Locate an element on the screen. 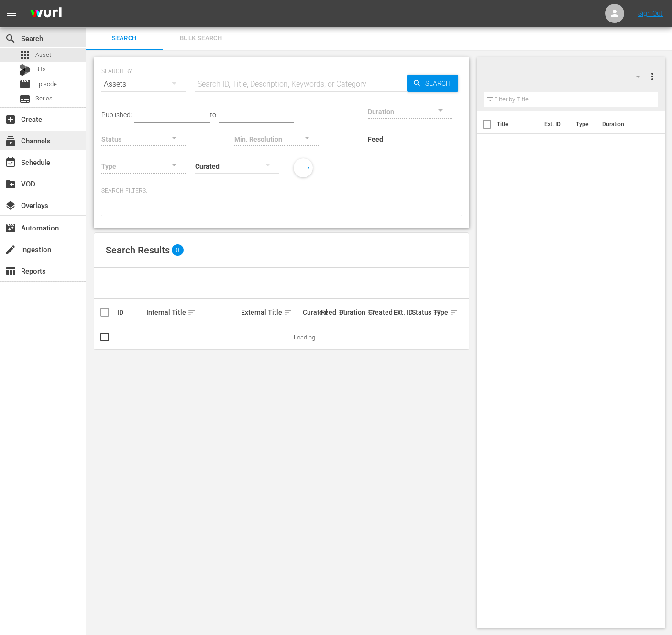 The width and height of the screenshot is (672, 635). span: Create is located at coordinates (11, 119).